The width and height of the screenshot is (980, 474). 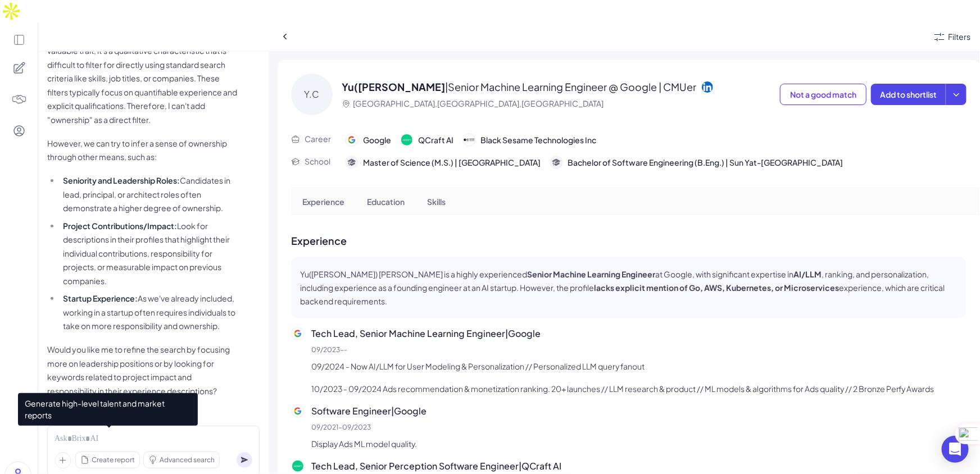 What do you see at coordinates (143, 71) in the screenshot?
I see `p: I understand you're looking for candidates who have a strong sense of ownership. While "ownership...` at bounding box center [143, 71].